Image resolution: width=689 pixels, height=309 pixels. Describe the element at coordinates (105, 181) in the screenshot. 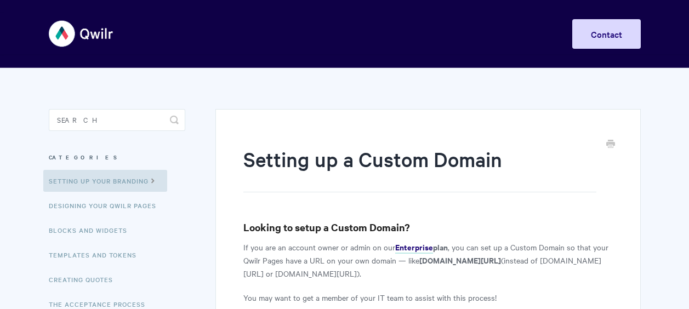

I see `a: Setting up your Branding` at that location.